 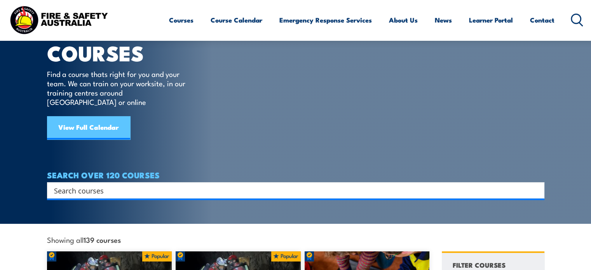 What do you see at coordinates (291, 190) in the screenshot?
I see `input: Search input` at bounding box center [291, 190].